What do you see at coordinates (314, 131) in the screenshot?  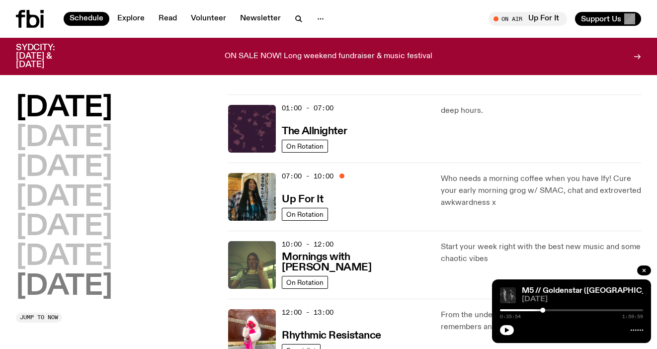 I see `h3: The Allnighter` at bounding box center [314, 131].